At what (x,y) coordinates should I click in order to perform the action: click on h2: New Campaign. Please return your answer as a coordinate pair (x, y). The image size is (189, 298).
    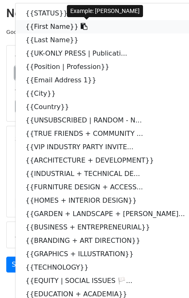
    Looking at the image, I should click on (95, 13).